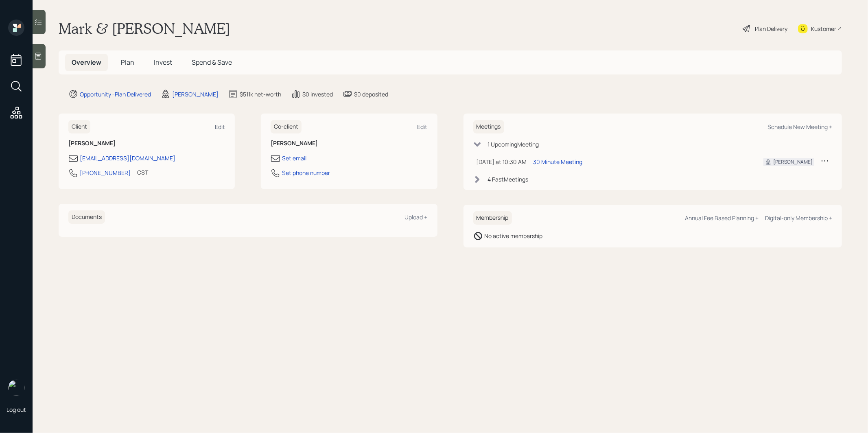 This screenshot has height=433, width=868. What do you see at coordinates (721, 218) in the screenshot?
I see `div: Annual Fee Based Planning +` at bounding box center [721, 218].